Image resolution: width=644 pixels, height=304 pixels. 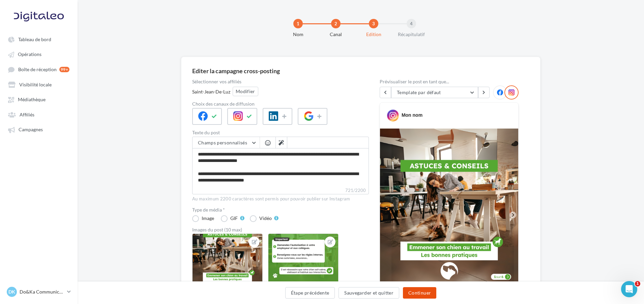 I want to click on div: Sélectionner vos affiliés, so click(x=281, y=82).